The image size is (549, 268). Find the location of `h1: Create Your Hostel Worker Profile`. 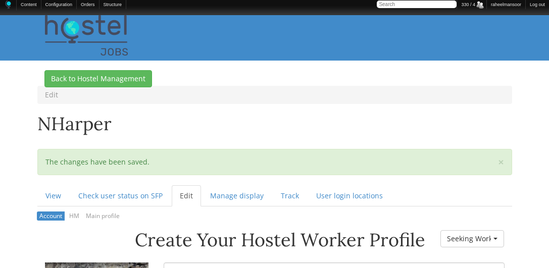

h1: Create Your Hostel Worker Profile is located at coordinates (235, 241).